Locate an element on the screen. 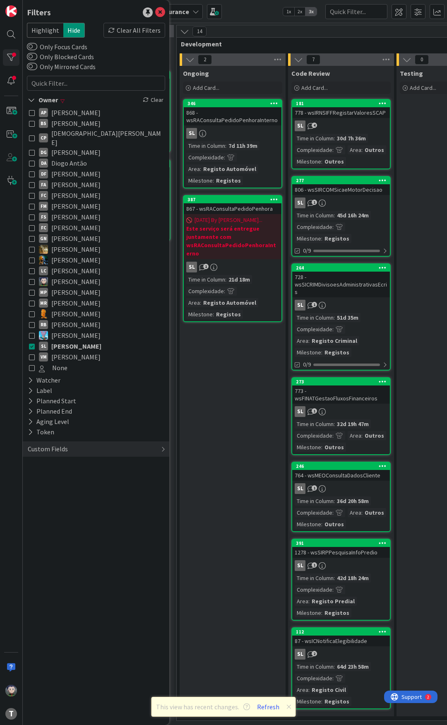 The image size is (447, 725). span: Diogo Antão is located at coordinates (69, 163).